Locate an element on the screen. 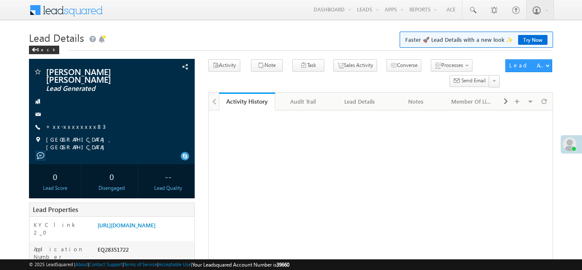  a: Terms of Service is located at coordinates (141, 264).